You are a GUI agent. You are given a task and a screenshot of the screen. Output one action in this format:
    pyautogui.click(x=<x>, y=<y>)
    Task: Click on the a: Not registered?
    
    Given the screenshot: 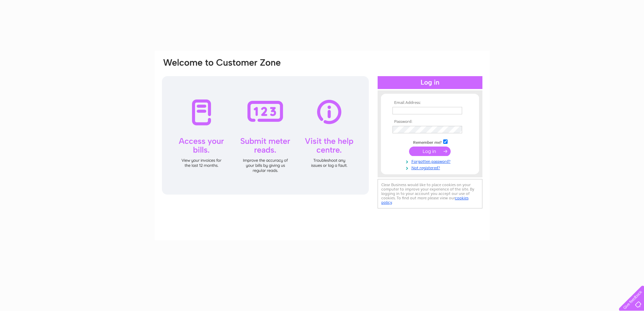 What is the action you would take?
    pyautogui.click(x=430, y=167)
    